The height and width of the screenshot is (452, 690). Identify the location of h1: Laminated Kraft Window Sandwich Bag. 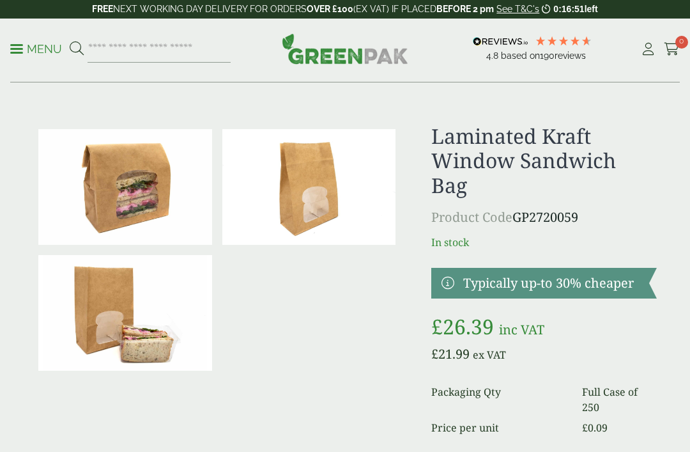
(544, 160).